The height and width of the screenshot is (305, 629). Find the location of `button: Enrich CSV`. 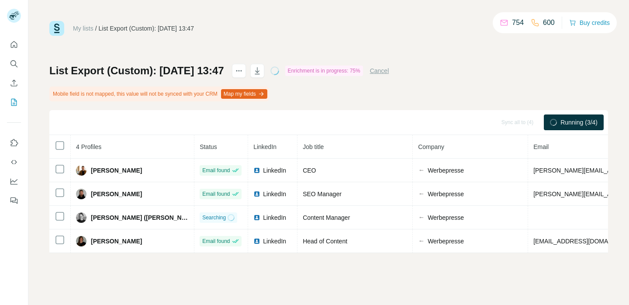

button: Enrich CSV is located at coordinates (14, 83).